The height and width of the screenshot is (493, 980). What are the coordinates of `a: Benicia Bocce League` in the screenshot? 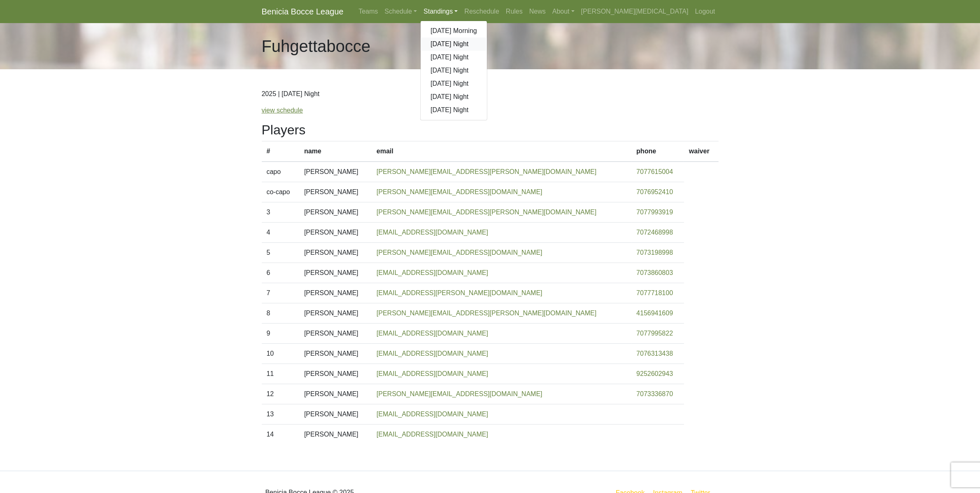 It's located at (302, 12).